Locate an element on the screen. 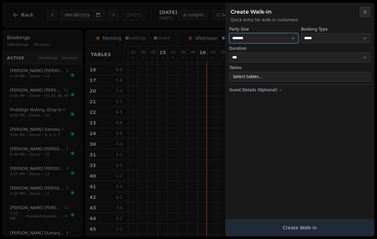 Image resolution: width=377 pixels, height=239 pixels. button: Guest Details (Optional) is located at coordinates (256, 90).